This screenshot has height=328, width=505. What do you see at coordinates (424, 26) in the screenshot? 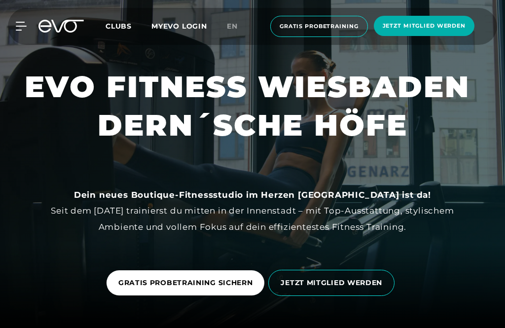
I see `span: Jetzt Mitglied werden` at bounding box center [424, 26].